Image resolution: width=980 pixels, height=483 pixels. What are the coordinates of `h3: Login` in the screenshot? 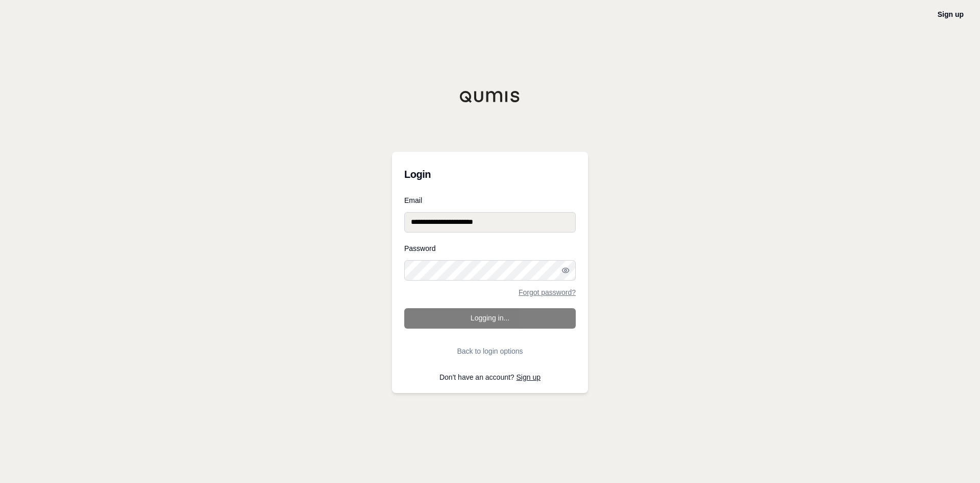 It's located at (490, 174).